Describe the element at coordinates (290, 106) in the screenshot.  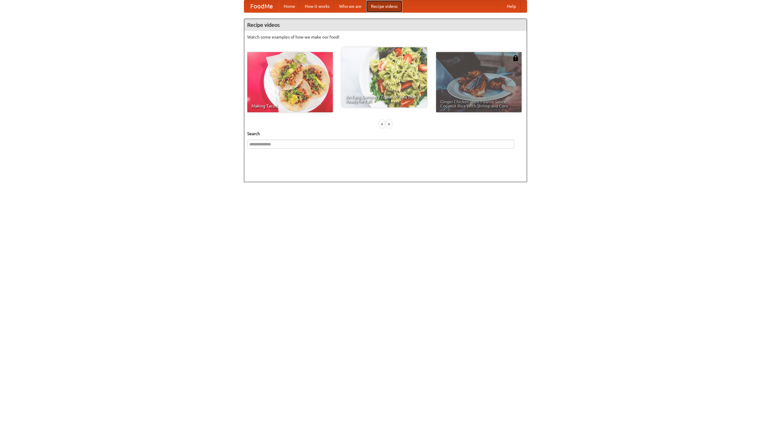
I see `span: Making Tacos` at that location.